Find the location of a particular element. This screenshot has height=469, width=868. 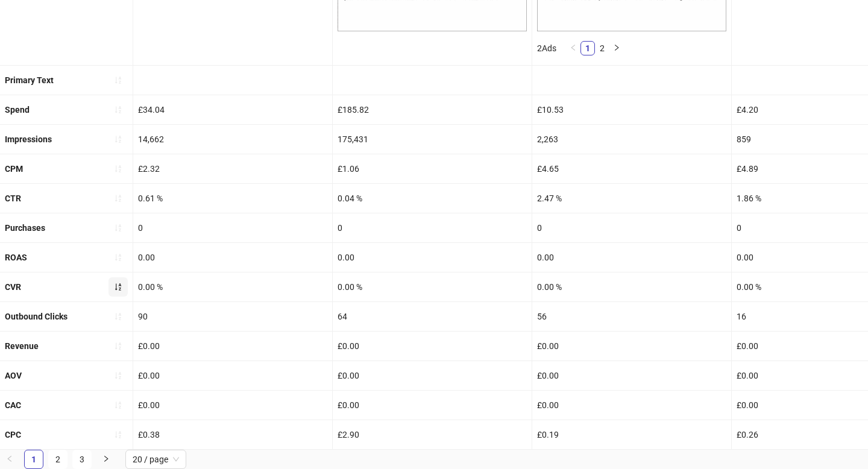

li: Previous Page is located at coordinates (573, 48).